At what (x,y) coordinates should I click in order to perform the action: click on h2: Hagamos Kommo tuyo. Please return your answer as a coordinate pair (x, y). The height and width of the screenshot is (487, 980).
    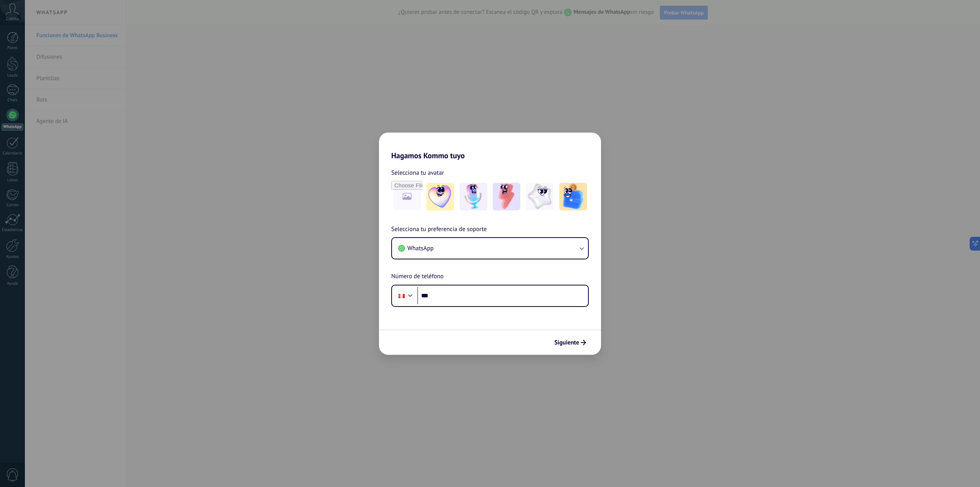
    Looking at the image, I should click on (490, 146).